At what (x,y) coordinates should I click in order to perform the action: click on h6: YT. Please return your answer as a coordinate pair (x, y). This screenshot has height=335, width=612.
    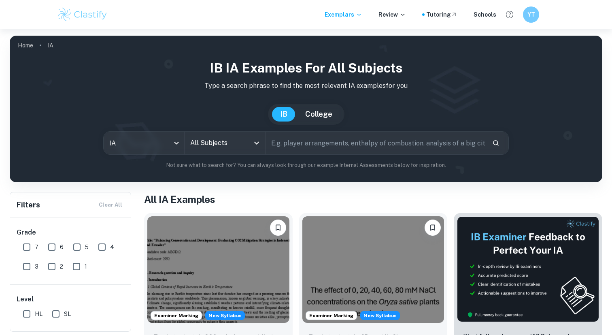
    Looking at the image, I should click on (531, 15).